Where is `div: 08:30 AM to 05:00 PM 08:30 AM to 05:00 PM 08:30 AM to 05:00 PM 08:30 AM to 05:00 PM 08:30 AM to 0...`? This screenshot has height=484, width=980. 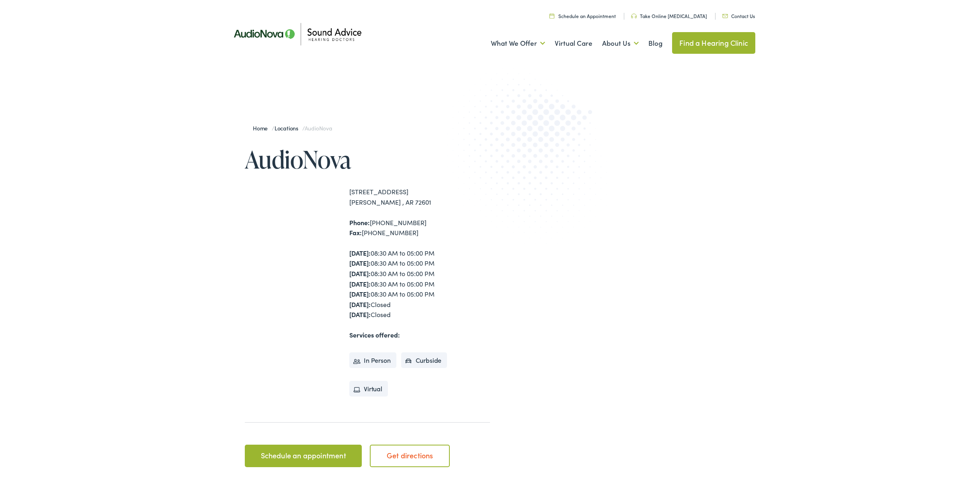 div: 08:30 AM to 05:00 PM 08:30 AM to 05:00 PM 08:30 AM to 05:00 PM 08:30 AM to 05:00 PM 08:30 AM to 0... is located at coordinates (419, 284).